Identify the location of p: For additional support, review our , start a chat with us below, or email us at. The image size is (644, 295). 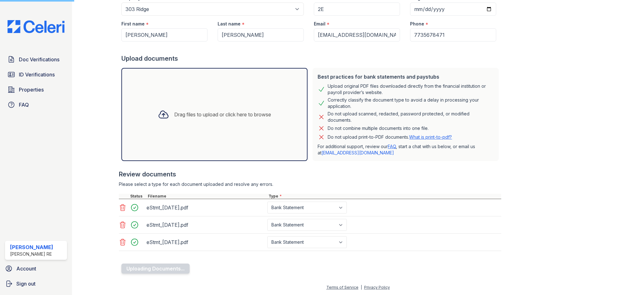
(406, 150).